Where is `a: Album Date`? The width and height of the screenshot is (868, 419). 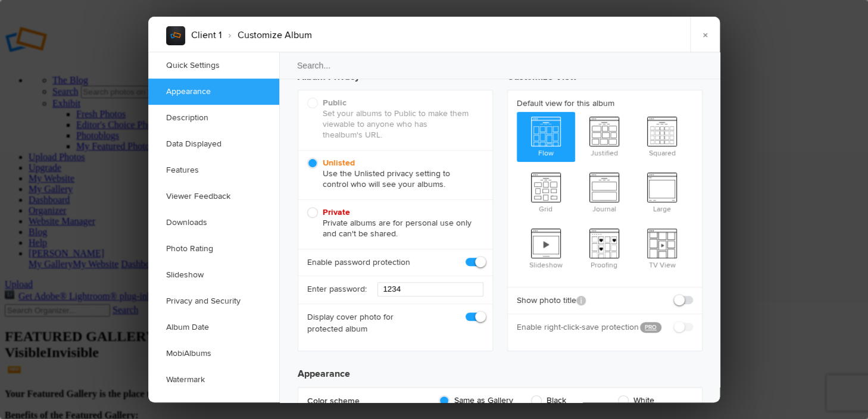 a: Album Date is located at coordinates (214, 327).